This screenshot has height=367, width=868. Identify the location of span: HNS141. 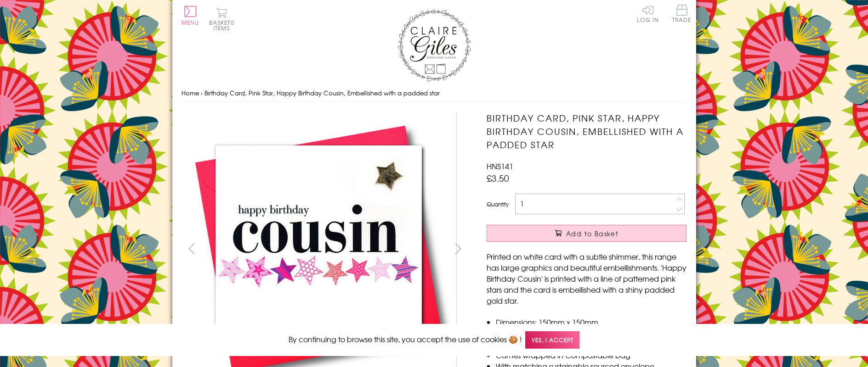
(500, 167).